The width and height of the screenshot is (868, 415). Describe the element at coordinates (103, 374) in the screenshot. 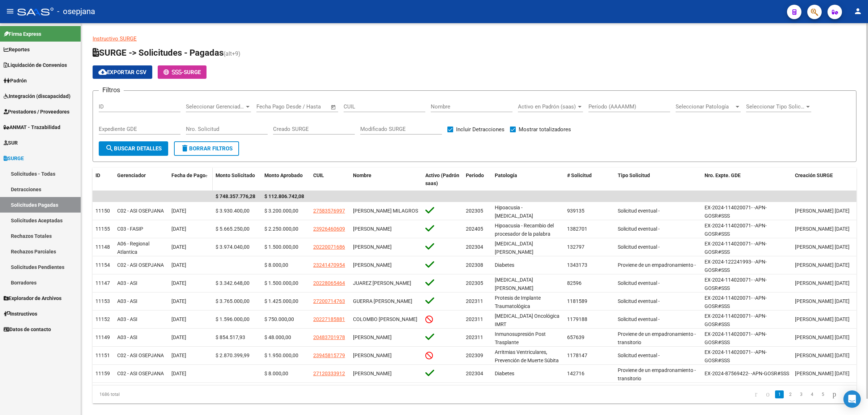

I see `span: 11159` at that location.